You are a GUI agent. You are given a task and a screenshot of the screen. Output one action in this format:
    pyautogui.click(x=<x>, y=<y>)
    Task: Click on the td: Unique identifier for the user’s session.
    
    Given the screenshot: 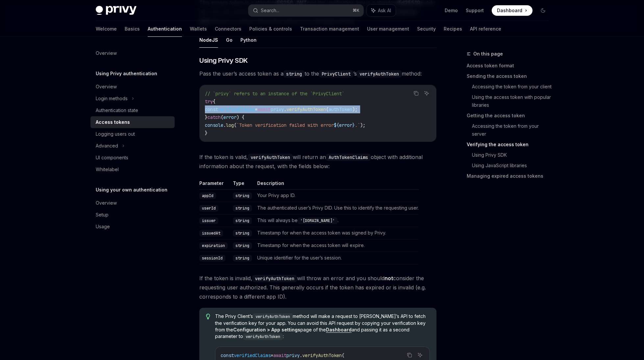 What is the action you would take?
    pyautogui.click(x=336, y=258)
    